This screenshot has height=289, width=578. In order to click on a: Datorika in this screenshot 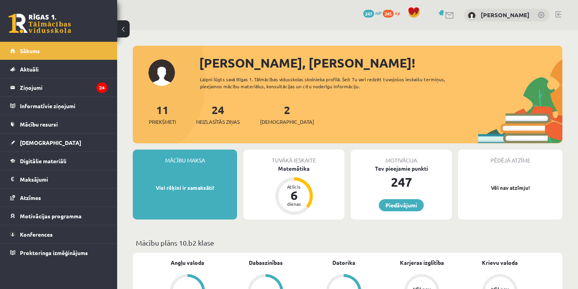, I will do `click(343, 262)`.